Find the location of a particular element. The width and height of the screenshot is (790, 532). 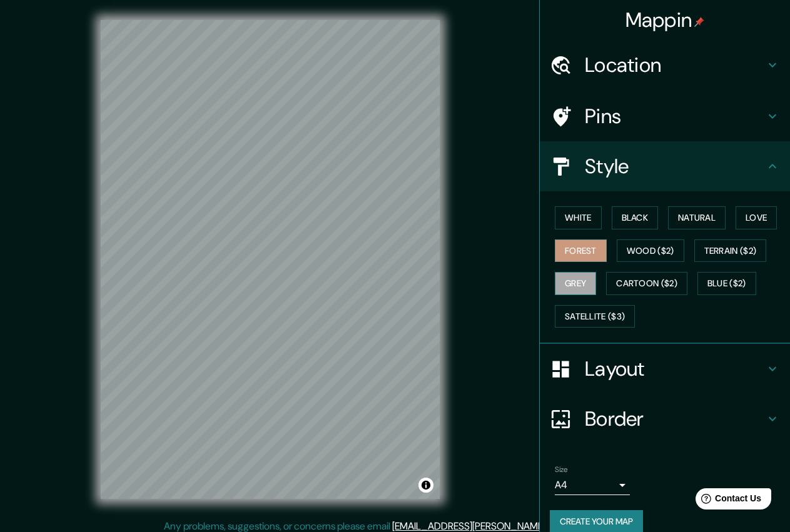

div: A4 is located at coordinates (592, 485).